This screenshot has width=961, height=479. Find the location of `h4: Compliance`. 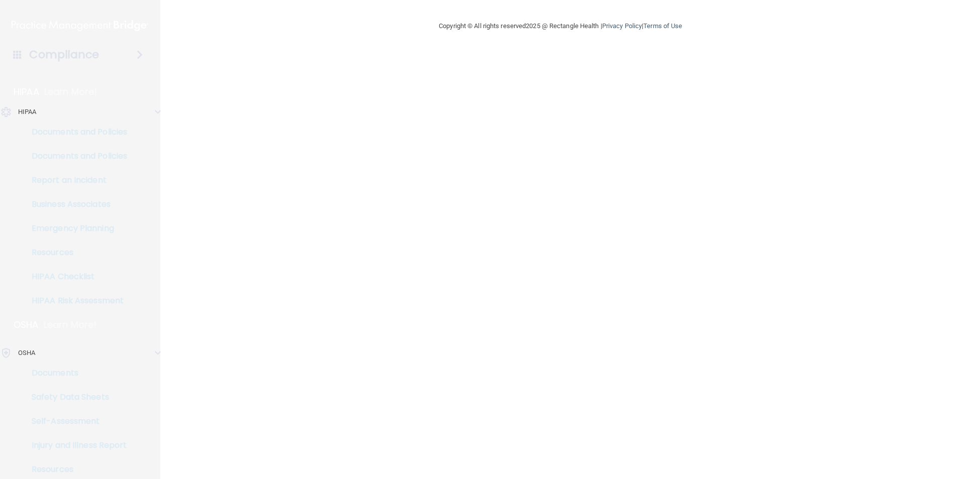

h4: Compliance is located at coordinates (64, 55).